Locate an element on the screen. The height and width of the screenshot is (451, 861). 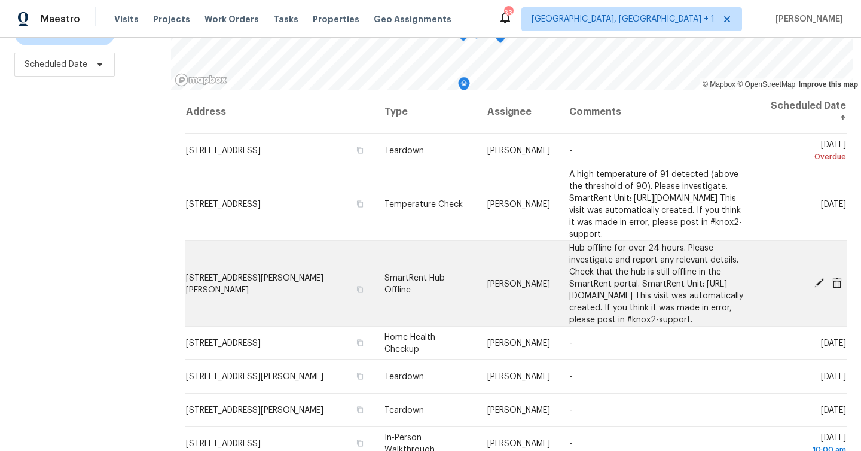
span: Work Orders is located at coordinates (231, 19).